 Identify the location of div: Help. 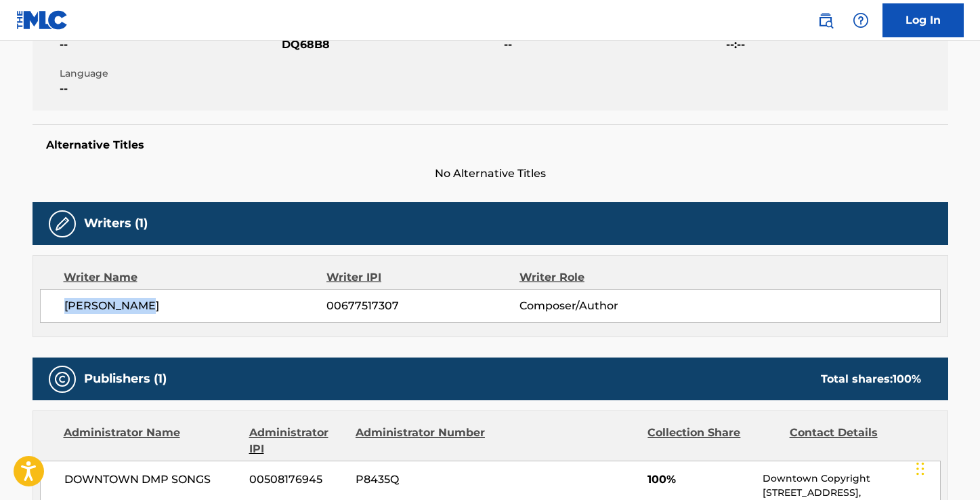
(861, 20).